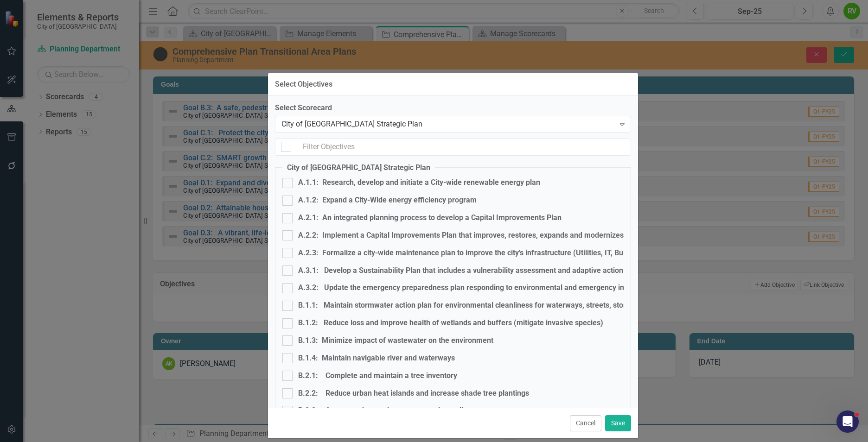  I want to click on button: Save, so click(618, 423).